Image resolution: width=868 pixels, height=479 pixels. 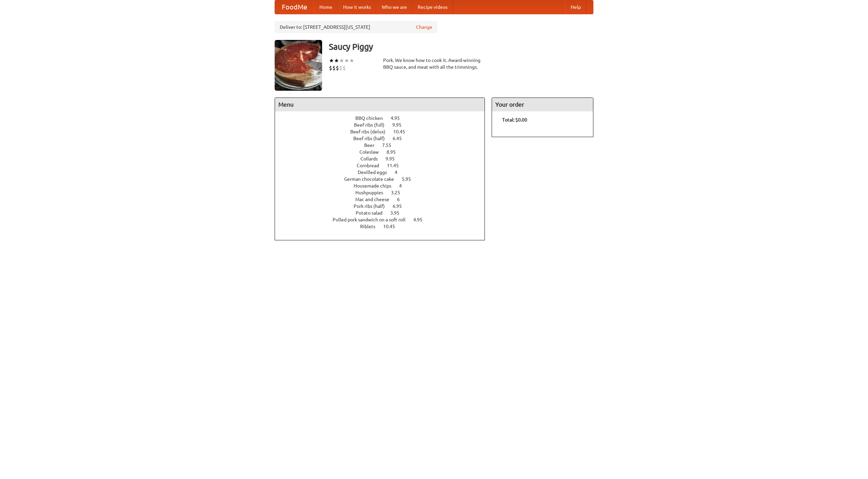 I want to click on a: Beef ribs (delux) 10.45, so click(x=383, y=132).